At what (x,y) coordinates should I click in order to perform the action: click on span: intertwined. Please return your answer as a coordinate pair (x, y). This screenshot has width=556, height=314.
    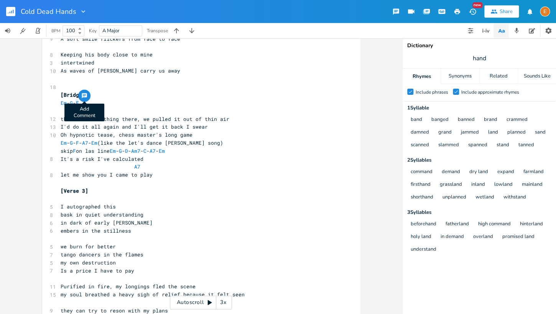
    Looking at the image, I should click on (77, 62).